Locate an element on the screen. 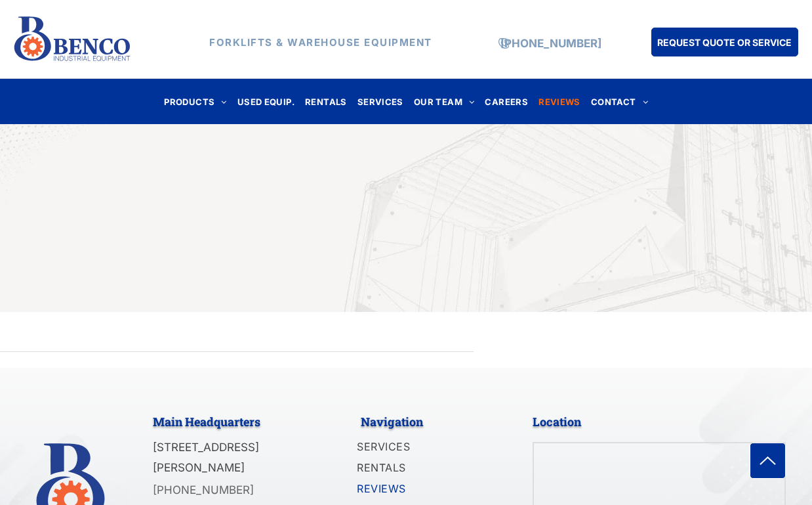  span: Navigation is located at coordinates (392, 421).